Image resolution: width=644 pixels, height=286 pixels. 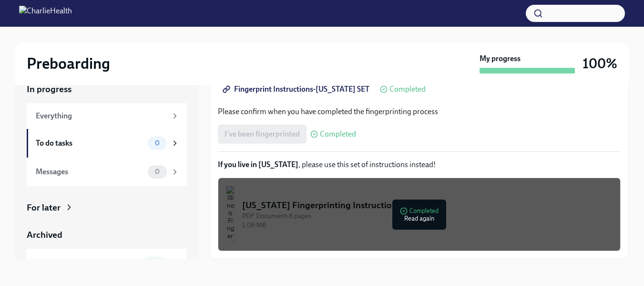 I want to click on a: Messages0, so click(x=107, y=172).